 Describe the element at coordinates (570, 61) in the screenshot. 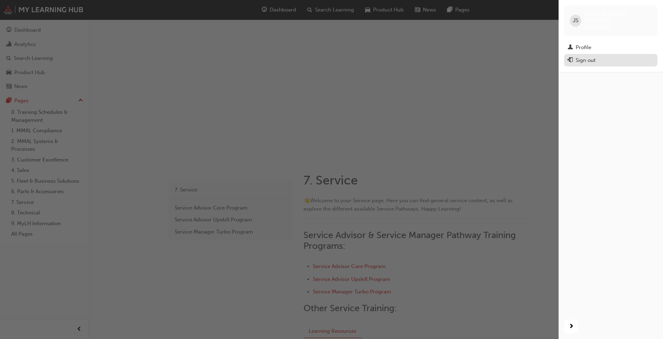

I see `span: exit-icon` at that location.